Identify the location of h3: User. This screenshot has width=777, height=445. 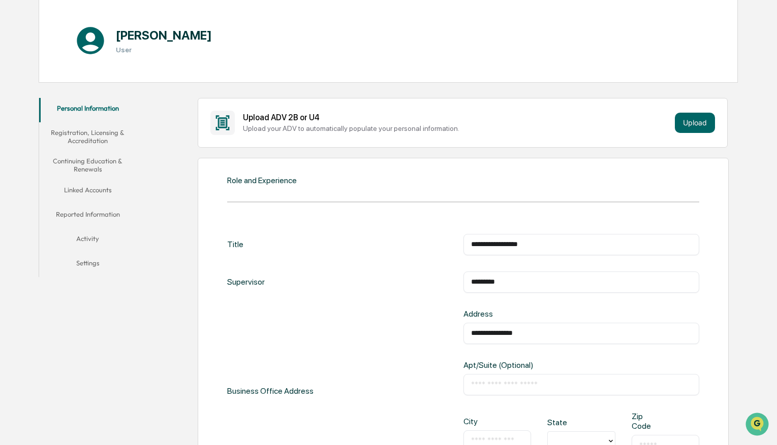
(164, 50).